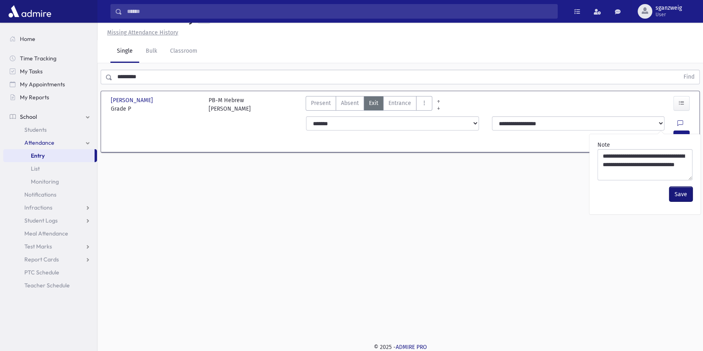  What do you see at coordinates (350, 103) in the screenshot?
I see `span: Absent` at bounding box center [350, 103].